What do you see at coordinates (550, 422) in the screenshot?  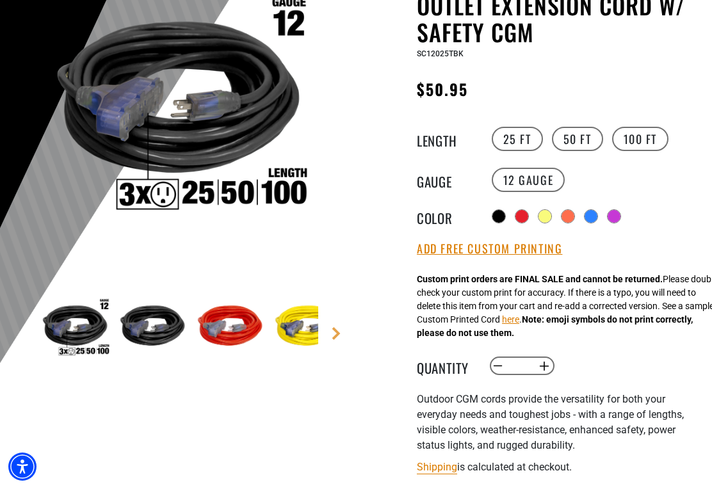 I see `span: Outdoor CGM cords provide the versatility for both your everyday needs and toughest jobs - with a...` at bounding box center [550, 422].